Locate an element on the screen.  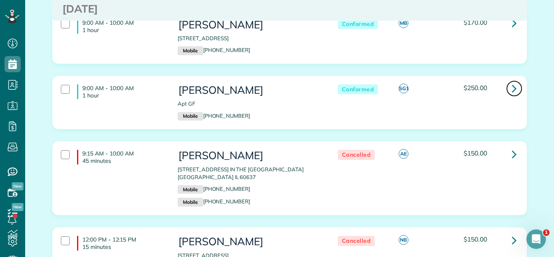
span: $250.00 is located at coordinates (475, 88).